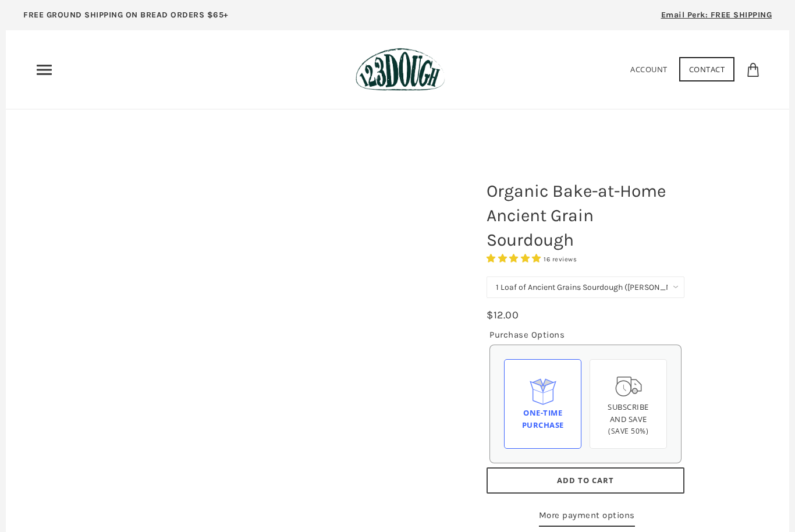  What do you see at coordinates (628, 431) in the screenshot?
I see `span: (Save 50%)` at bounding box center [628, 431].